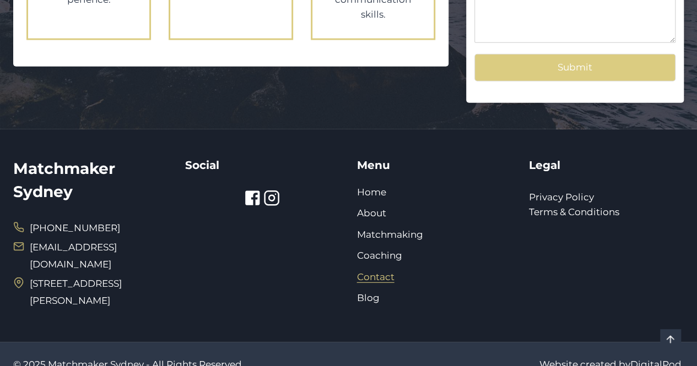 The image size is (697, 366). What do you see at coordinates (561, 197) in the screenshot?
I see `a: Privacy Policy` at bounding box center [561, 197].